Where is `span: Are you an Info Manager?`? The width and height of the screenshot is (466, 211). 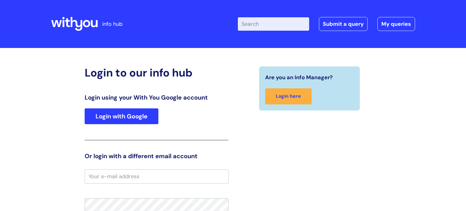 span: Are you an Info Manager? is located at coordinates (299, 77).